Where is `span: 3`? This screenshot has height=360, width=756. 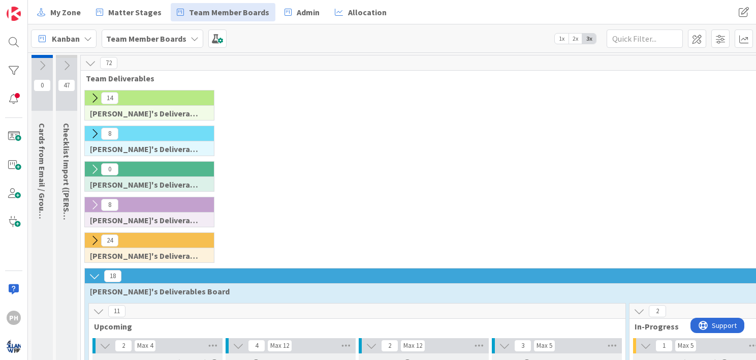 span: 3 is located at coordinates (522, 345).